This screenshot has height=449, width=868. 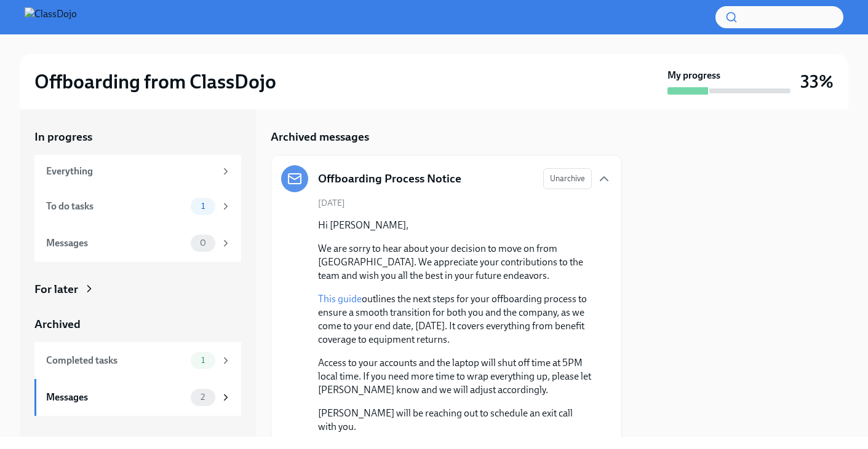 What do you see at coordinates (116, 361) in the screenshot?
I see `div: Completed tasks` at bounding box center [116, 361].